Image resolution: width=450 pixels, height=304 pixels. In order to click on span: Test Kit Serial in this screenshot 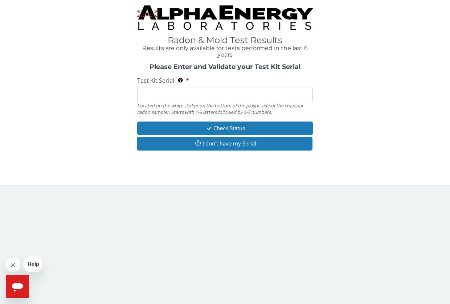, I will do `click(156, 81)`.